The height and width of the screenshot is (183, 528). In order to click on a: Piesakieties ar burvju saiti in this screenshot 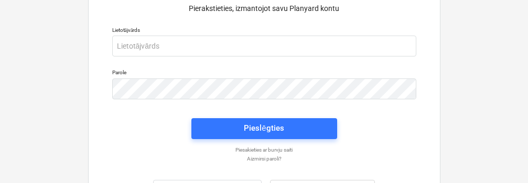, I will do `click(264, 150)`.